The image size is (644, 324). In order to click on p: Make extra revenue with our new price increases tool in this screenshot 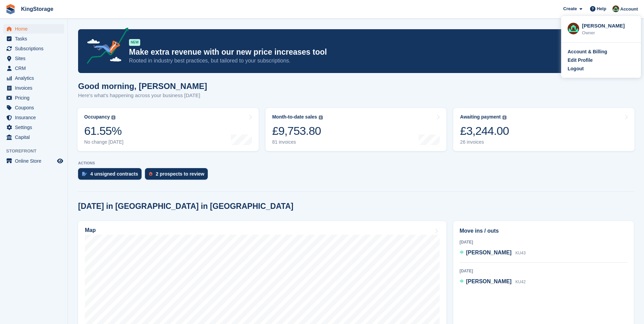, I will do `click(352, 52)`.